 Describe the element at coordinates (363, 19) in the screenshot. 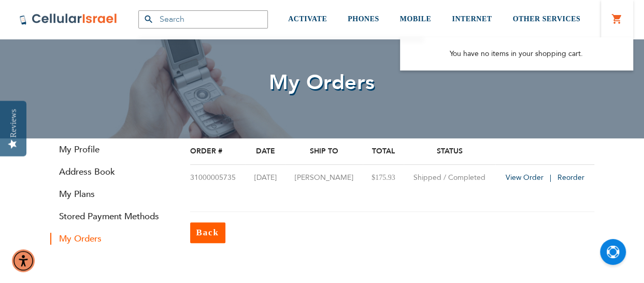

I see `span: PHONES` at that location.